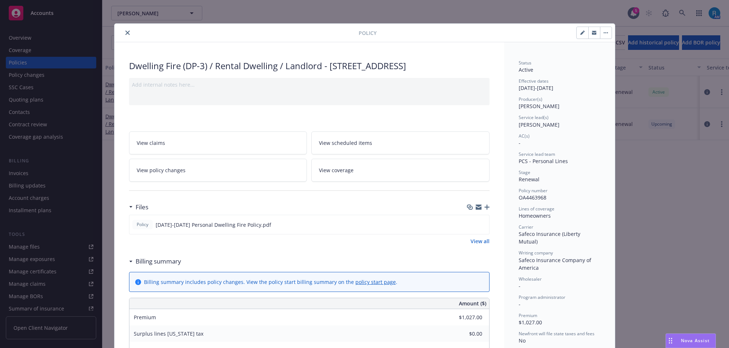 The width and height of the screenshot is (729, 348). What do you see at coordinates (670, 341) in the screenshot?
I see `div: Drag to move` at bounding box center [670, 341].